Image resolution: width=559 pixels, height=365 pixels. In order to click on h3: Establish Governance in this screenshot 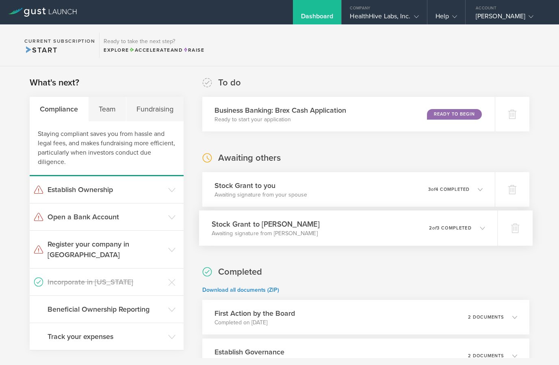, I will do `click(250, 352)`.